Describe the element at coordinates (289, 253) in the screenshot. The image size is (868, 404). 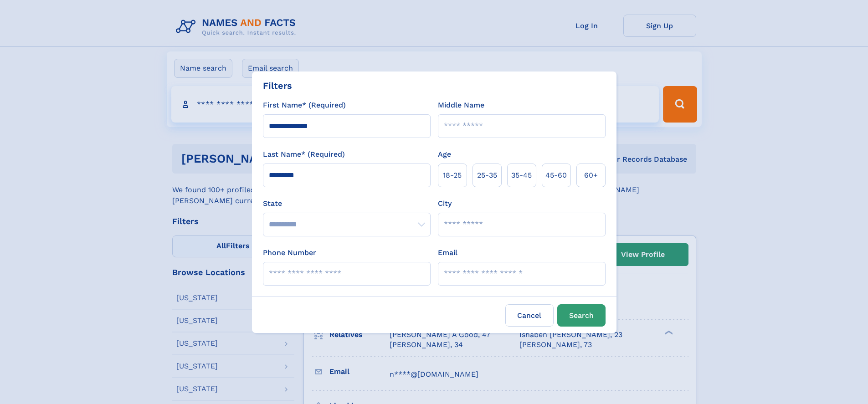
I see `label: Phone Number` at that location.